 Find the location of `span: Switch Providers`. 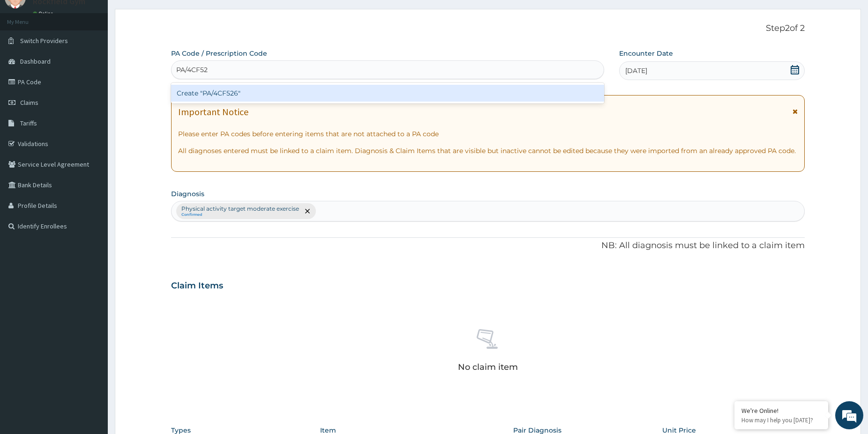

span: Switch Providers is located at coordinates (44, 41).